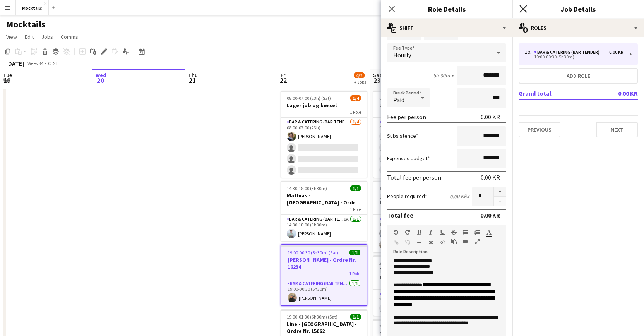  What do you see at coordinates (47, 37) in the screenshot?
I see `span: Jobs` at bounding box center [47, 37].